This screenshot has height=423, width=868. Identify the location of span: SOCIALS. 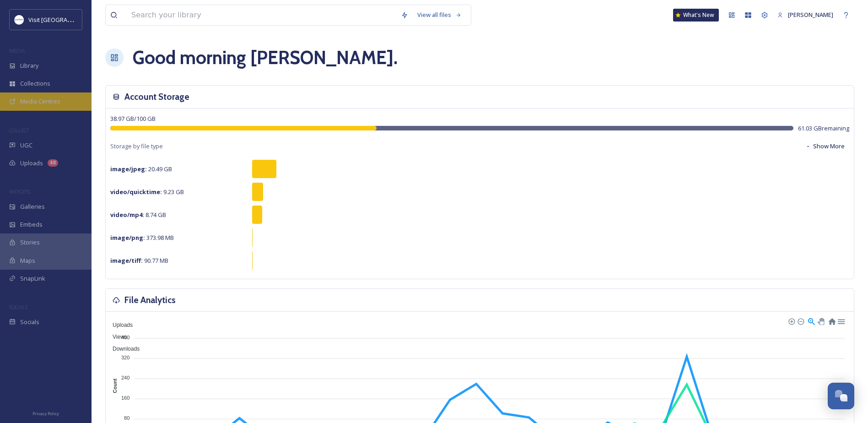
(19, 306).